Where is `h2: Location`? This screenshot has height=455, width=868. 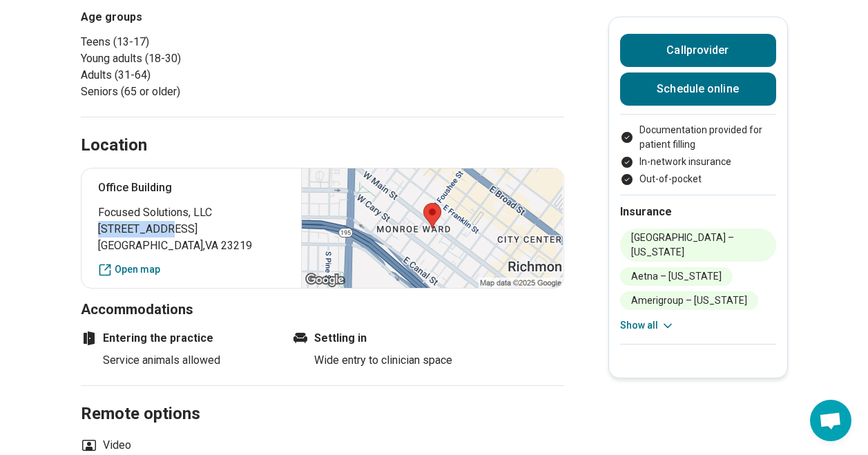
h2: Location is located at coordinates (114, 145).